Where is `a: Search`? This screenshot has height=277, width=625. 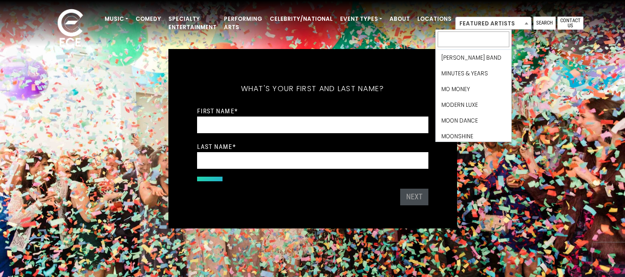 a: Search is located at coordinates (544, 23).